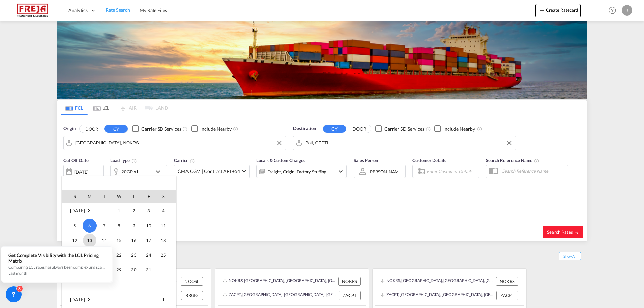 This screenshot has height=308, width=644. I want to click on span: 10, so click(149, 226).